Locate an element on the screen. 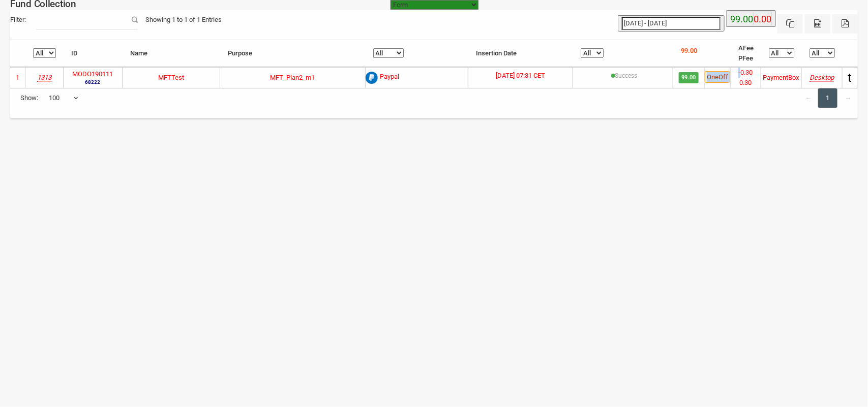  button: Pdf is located at coordinates (845, 24).